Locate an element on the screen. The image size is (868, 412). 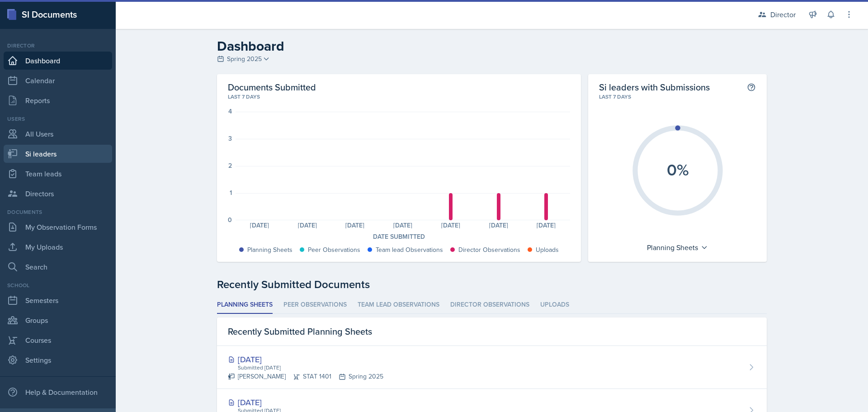
h2: Dashboard is located at coordinates (492, 46).